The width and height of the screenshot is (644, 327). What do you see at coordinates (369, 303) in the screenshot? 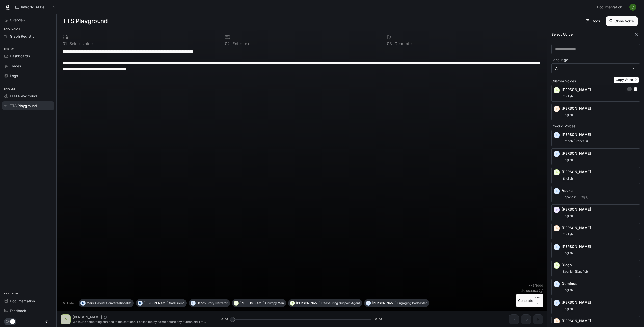
I see `div: D` at bounding box center [369, 303].